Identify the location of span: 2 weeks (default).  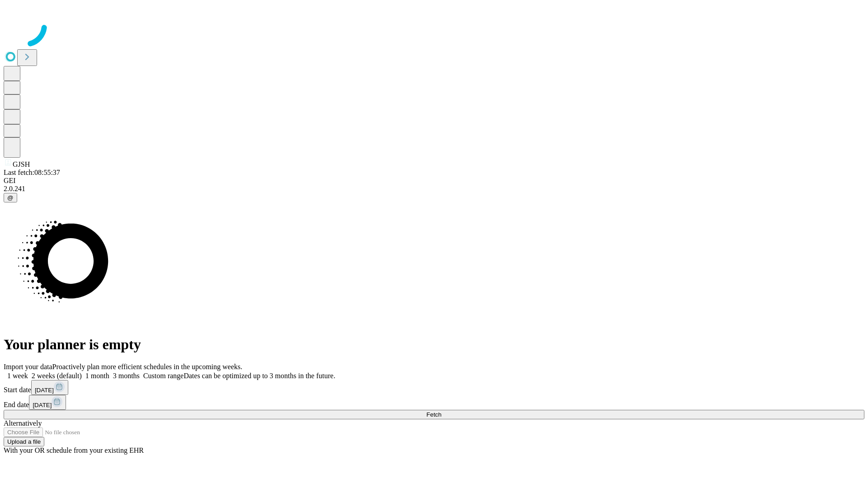
(56, 376).